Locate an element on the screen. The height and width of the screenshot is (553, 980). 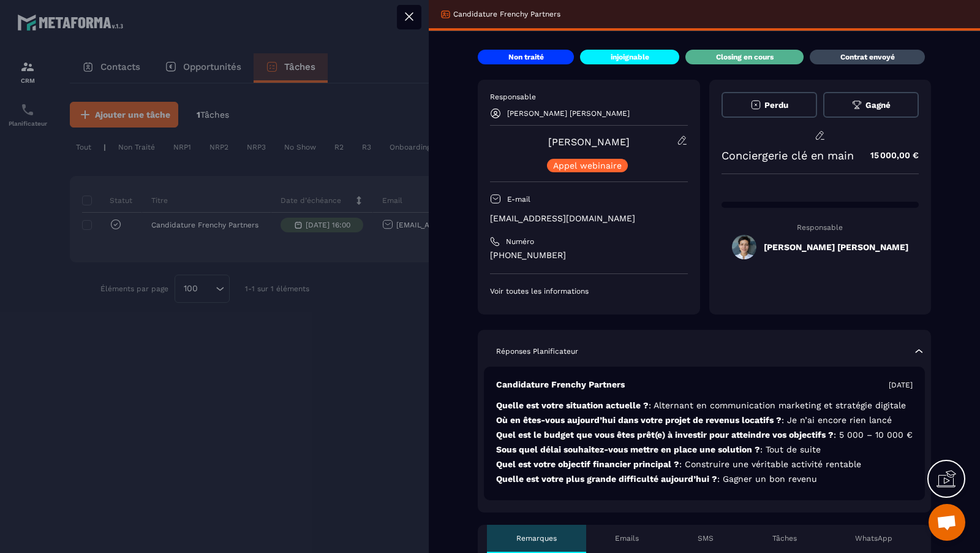
p: Numéro is located at coordinates (520, 242).